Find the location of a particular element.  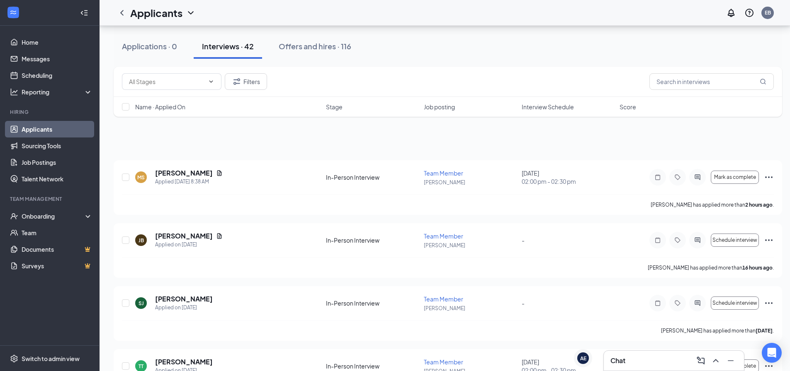

a: Talent Network is located at coordinates (57, 179).